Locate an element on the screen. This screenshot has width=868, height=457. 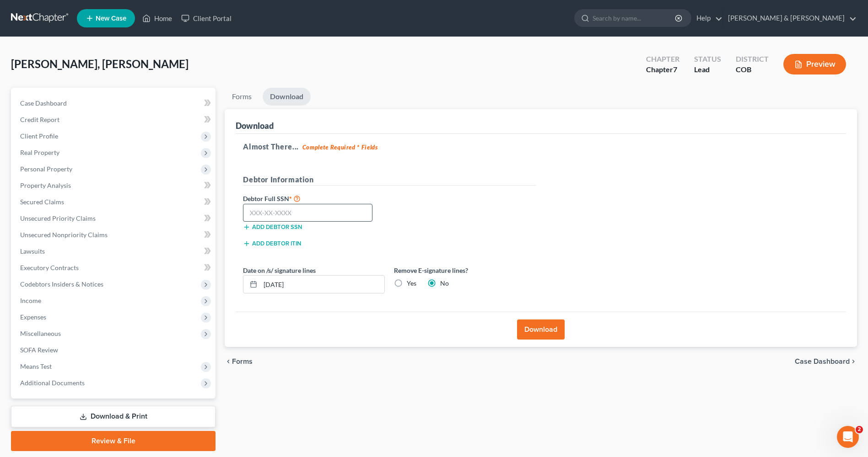
a: Case Dashboard chevron_right is located at coordinates (826, 362).